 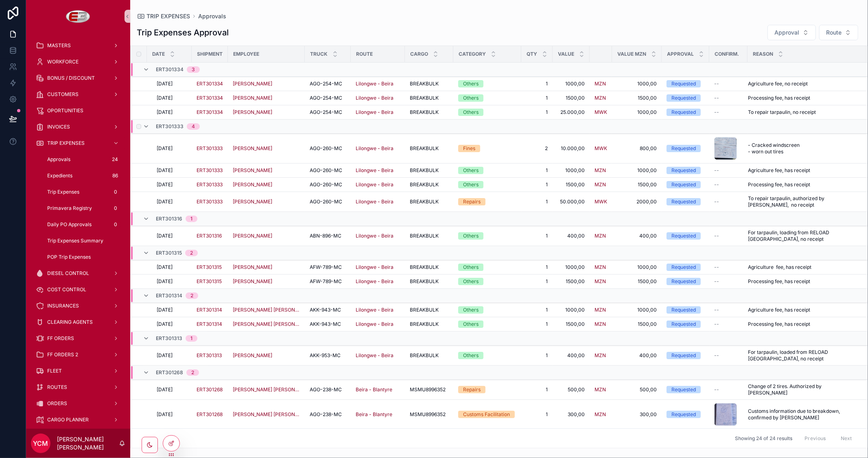 I want to click on span: AGO-254-MC, so click(x=326, y=84).